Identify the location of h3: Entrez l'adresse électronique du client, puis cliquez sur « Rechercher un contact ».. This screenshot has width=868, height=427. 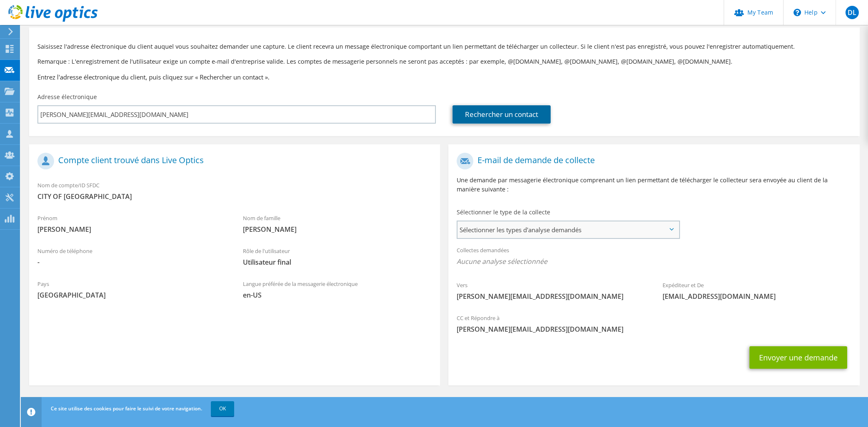
(445, 77).